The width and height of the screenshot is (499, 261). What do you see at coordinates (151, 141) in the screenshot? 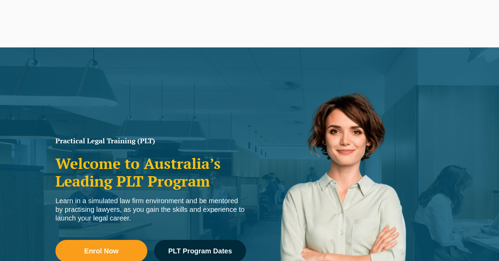
I see `h1: Practical Legal Training (PLT)` at bounding box center [151, 141].